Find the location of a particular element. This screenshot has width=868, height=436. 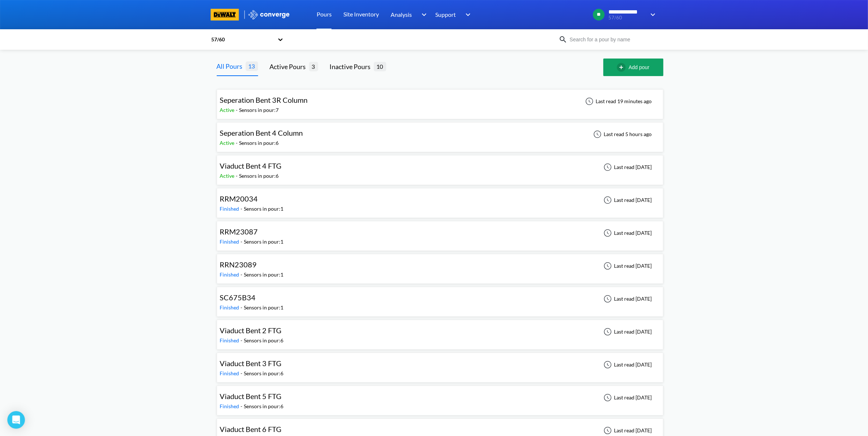

span: Viaduct Bent 4 FTG is located at coordinates (251, 166).